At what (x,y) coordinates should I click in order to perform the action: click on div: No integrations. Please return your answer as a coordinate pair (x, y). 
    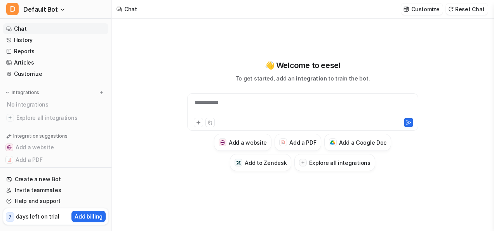
    Looking at the image, I should click on (56, 104).